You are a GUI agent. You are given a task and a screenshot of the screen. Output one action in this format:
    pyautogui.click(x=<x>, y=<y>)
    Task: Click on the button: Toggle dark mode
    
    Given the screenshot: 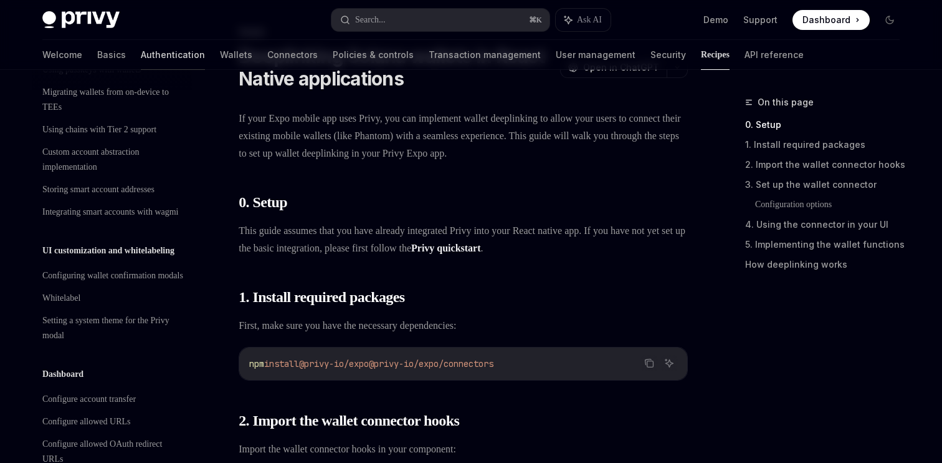 What is the action you would take?
    pyautogui.click(x=890, y=20)
    